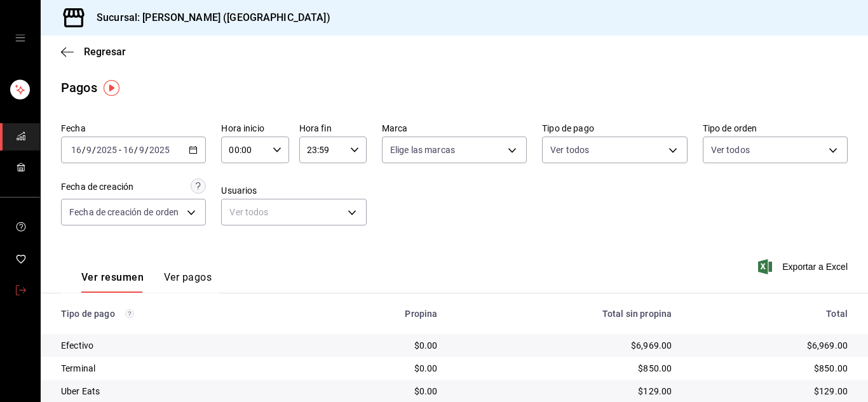  I want to click on label: Fecha, so click(133, 129).